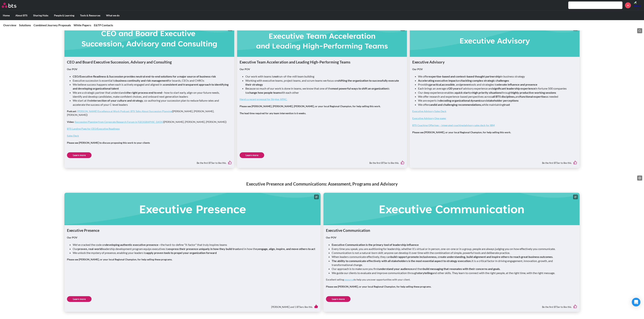 This screenshot has width=644, height=319. Describe the element at coordinates (452, 279) in the screenshot. I see `p: Excellent selling to help you uncover opportunities with your client.` at that location.